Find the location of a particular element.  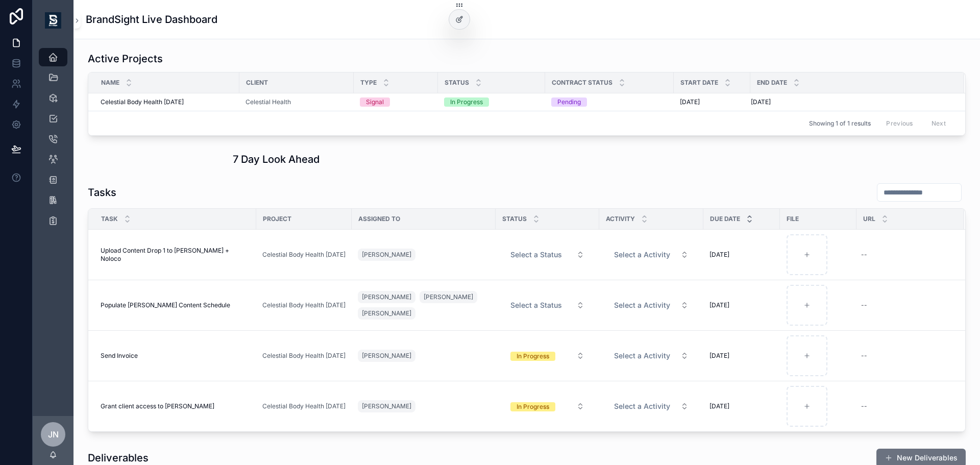

span: Select a Status is located at coordinates (536, 305).